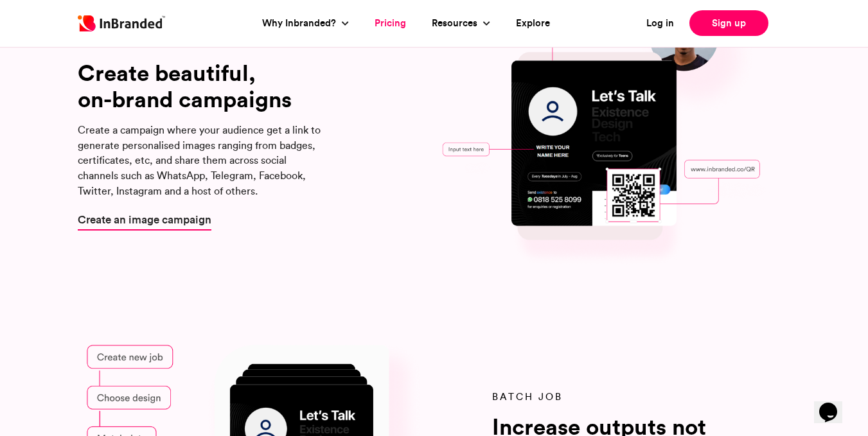  What do you see at coordinates (390, 23) in the screenshot?
I see `a: Pricing` at bounding box center [390, 23].